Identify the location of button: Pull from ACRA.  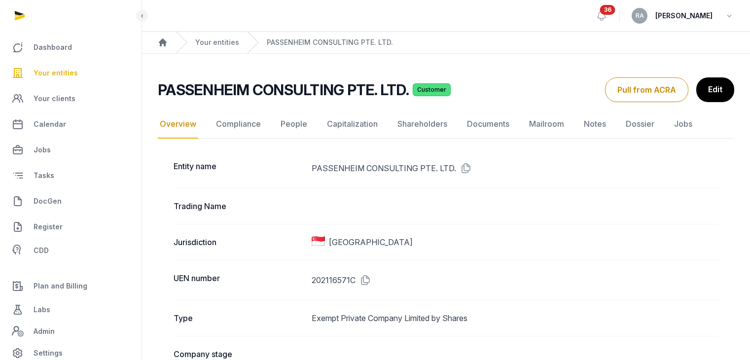
(647, 90).